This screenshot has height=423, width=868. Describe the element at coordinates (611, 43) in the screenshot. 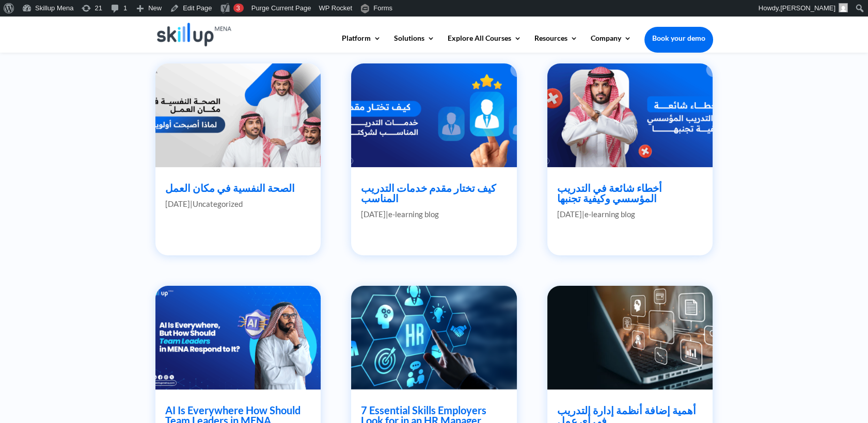

I see `a: Company` at that location.